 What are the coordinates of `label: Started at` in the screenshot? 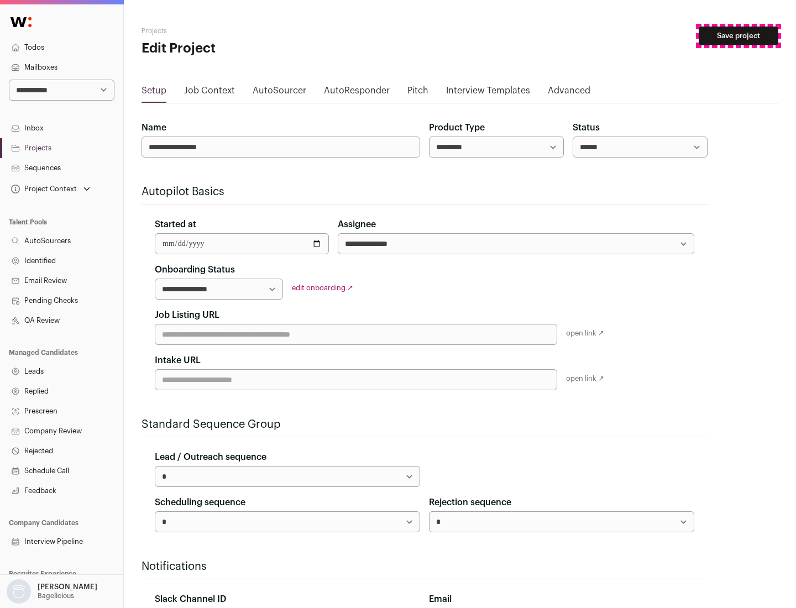 It's located at (175, 224).